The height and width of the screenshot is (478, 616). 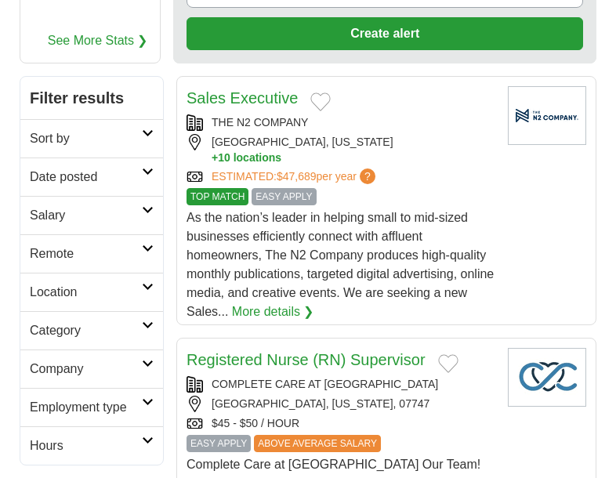 What do you see at coordinates (92, 445) in the screenshot?
I see `a: Hours` at bounding box center [92, 445].